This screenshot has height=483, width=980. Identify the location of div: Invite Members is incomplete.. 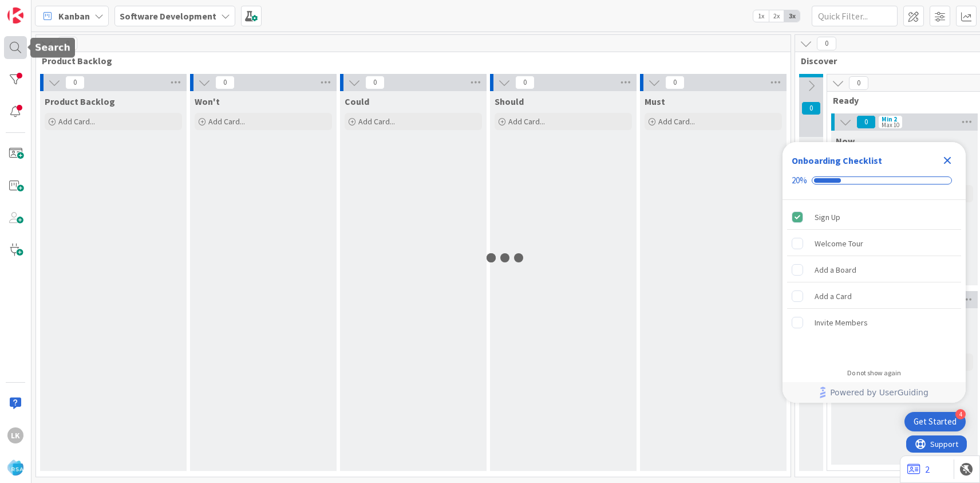
(874, 322).